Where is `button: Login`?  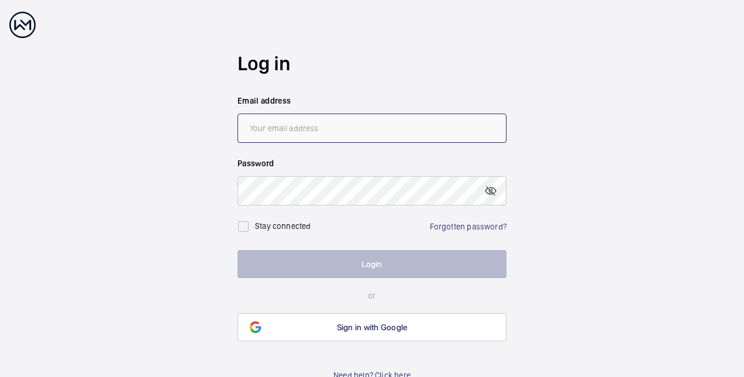 button: Login is located at coordinates (372, 264).